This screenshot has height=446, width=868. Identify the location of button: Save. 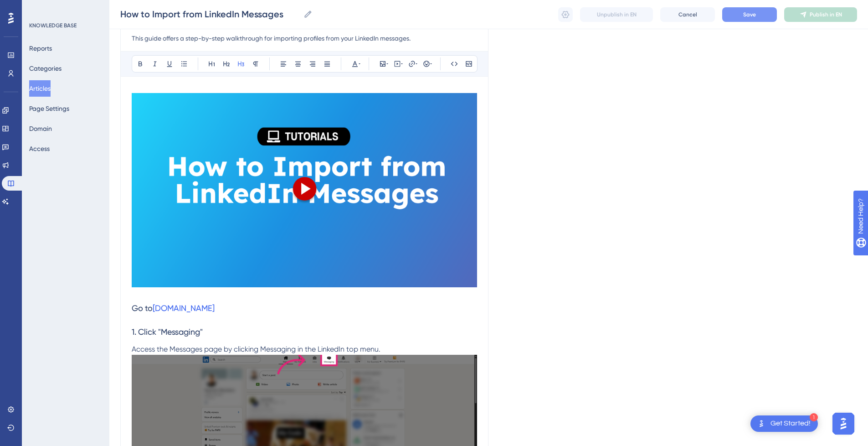
(750, 15).